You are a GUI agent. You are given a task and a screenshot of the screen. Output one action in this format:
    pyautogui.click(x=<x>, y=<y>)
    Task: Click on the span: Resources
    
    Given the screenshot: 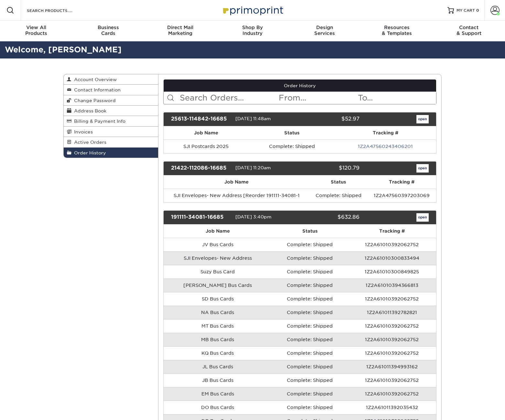 What is the action you would take?
    pyautogui.click(x=397, y=28)
    